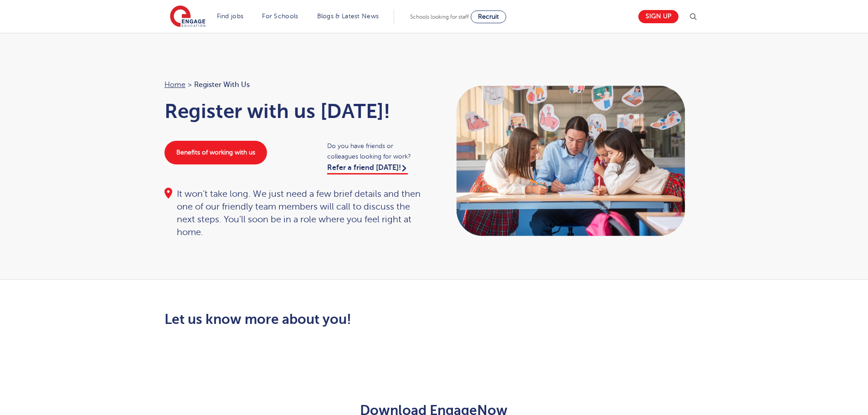 This screenshot has height=415, width=868. I want to click on a: Recruit, so click(488, 17).